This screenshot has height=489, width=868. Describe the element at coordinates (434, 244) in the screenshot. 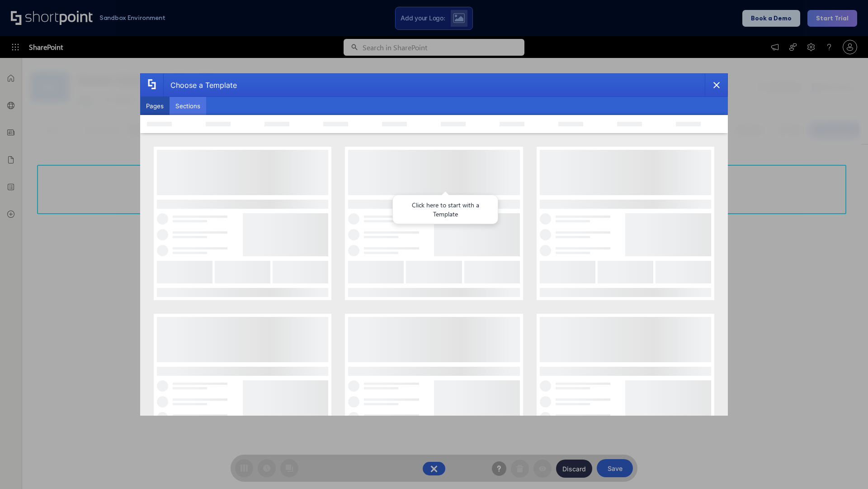

I see `div: template selector` at that location.